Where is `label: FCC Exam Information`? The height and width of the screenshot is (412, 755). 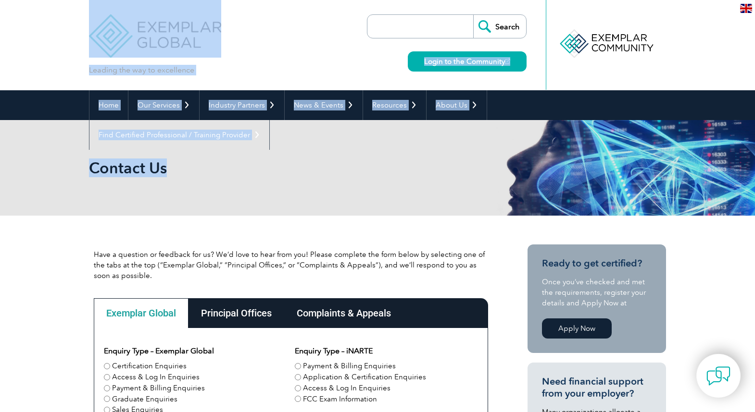
label: FCC Exam Information is located at coordinates (340, 399).